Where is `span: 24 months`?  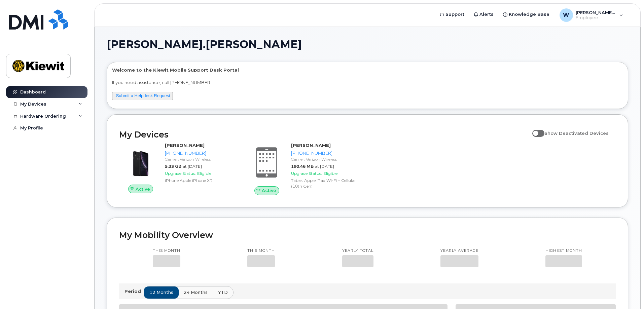 span: 24 months is located at coordinates (195, 292).